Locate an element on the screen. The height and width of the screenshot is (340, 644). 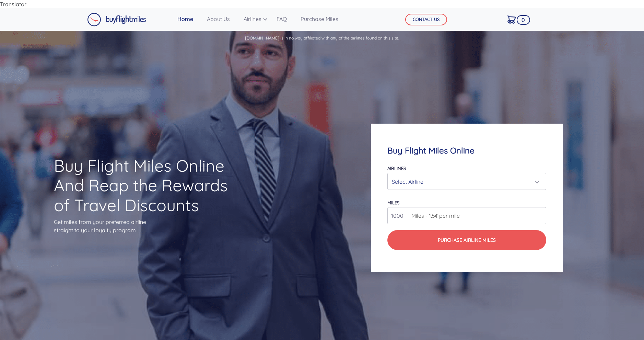
button: Select Airline is located at coordinates (467, 181).